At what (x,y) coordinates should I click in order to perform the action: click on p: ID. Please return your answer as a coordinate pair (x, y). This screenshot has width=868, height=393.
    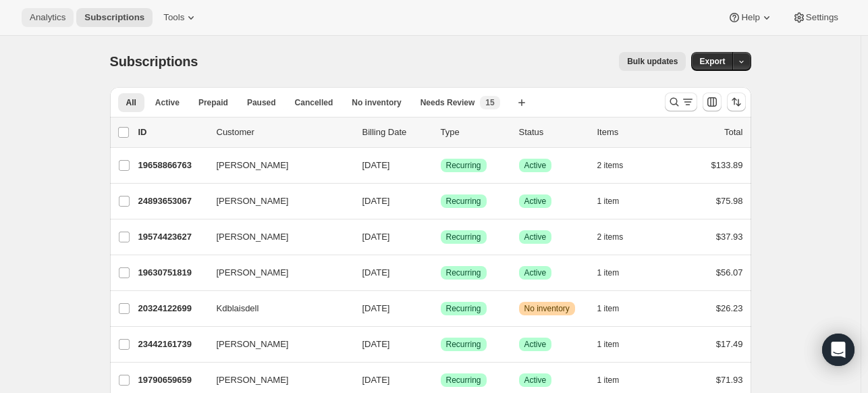
    Looking at the image, I should click on (172, 133).